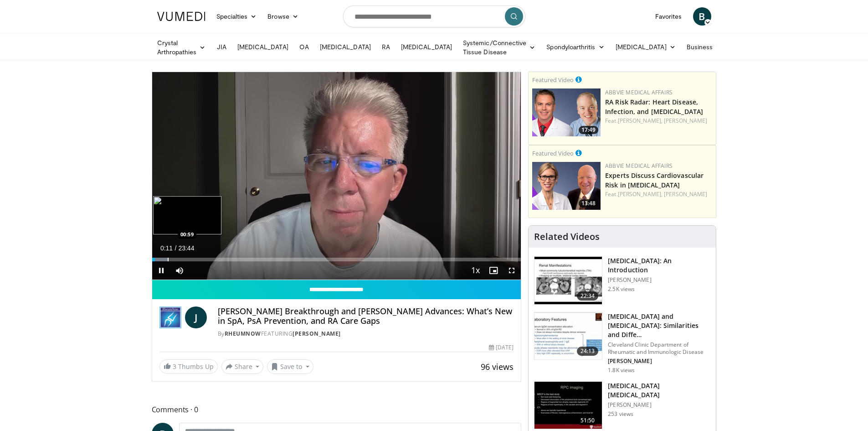 Image resolution: width=868 pixels, height=431 pixels. What do you see at coordinates (668, 16) in the screenshot?
I see `a: Favorites` at bounding box center [668, 16].